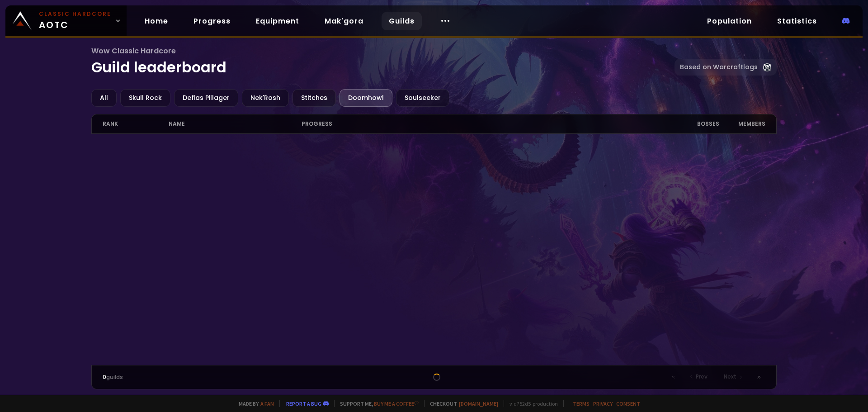 This screenshot has height=412, width=868. What do you see at coordinates (628, 404) in the screenshot?
I see `a: Consent` at bounding box center [628, 404].